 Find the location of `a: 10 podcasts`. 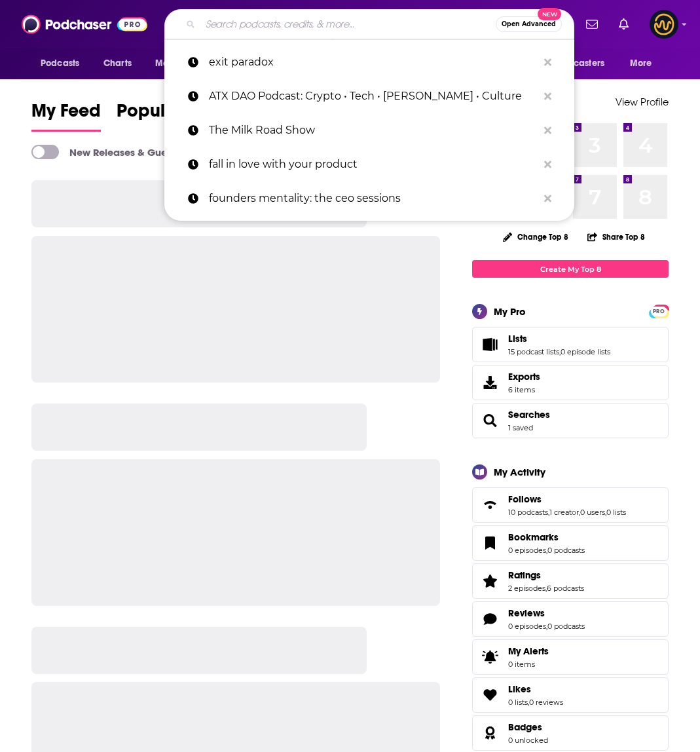

a: 10 podcasts is located at coordinates (528, 513).